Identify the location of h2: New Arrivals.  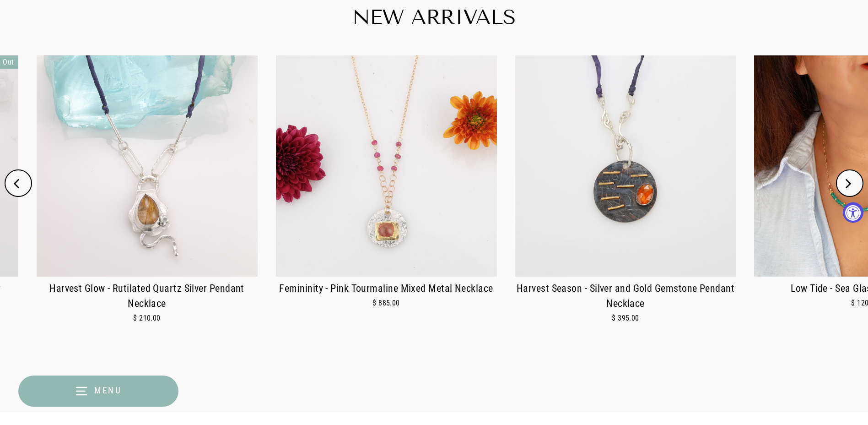
(435, 18).